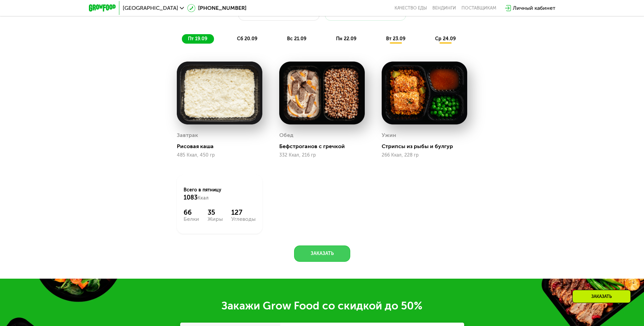 Image resolution: width=644 pixels, height=326 pixels. Describe the element at coordinates (427, 146) in the screenshot. I see `div: Стрипсы из рыбы и булгур` at that location.